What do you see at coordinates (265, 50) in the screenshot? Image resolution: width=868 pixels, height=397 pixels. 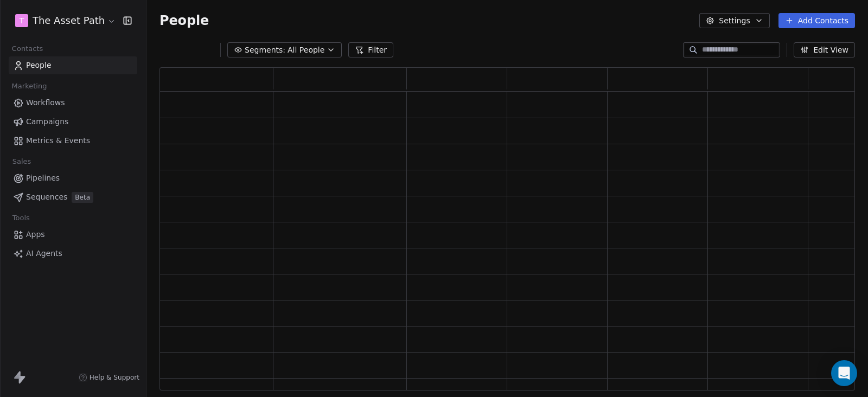 I see `span: Segments:` at bounding box center [265, 50].